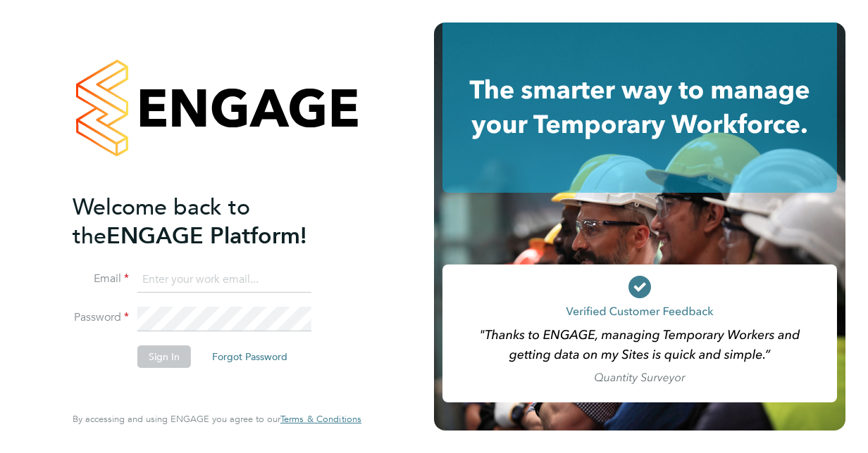 This screenshot has height=453, width=868. What do you see at coordinates (224, 280) in the screenshot?
I see `input: Enter your work email...` at bounding box center [224, 280].